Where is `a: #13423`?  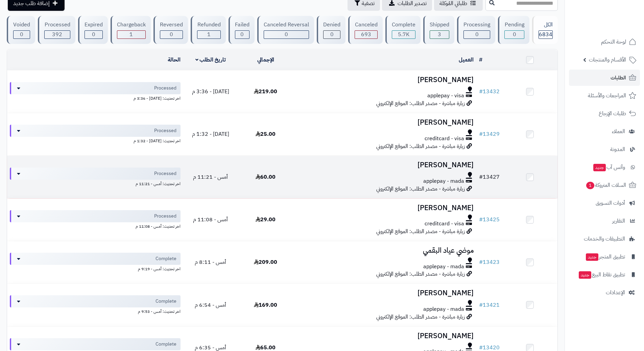
a: #13423 is located at coordinates (489, 262).